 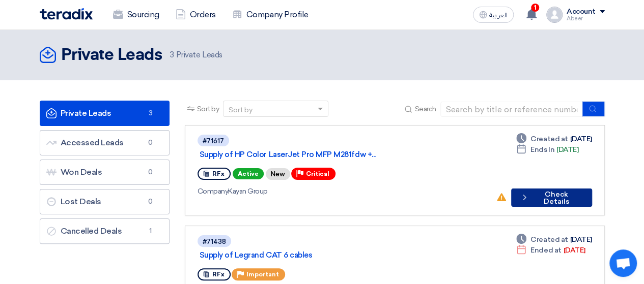 What do you see at coordinates (542, 150) in the screenshot?
I see `span: Ends In` at bounding box center [542, 150].